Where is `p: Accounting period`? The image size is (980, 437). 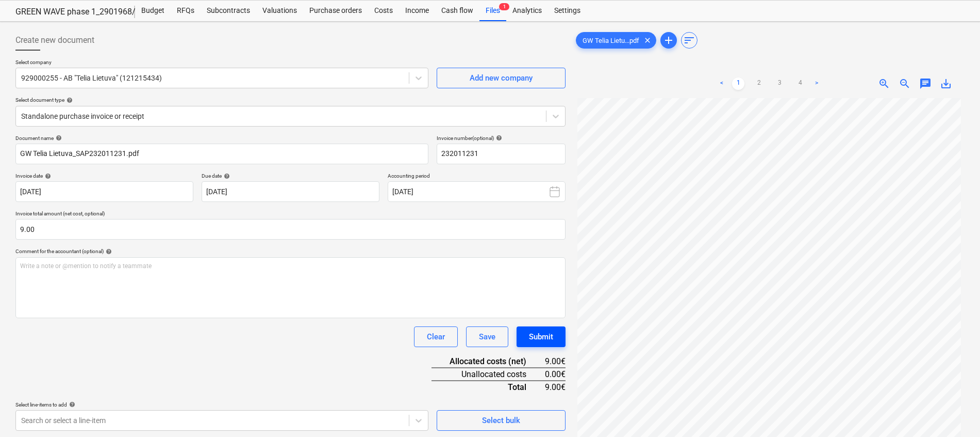 p: Accounting period is located at coordinates (476, 177).